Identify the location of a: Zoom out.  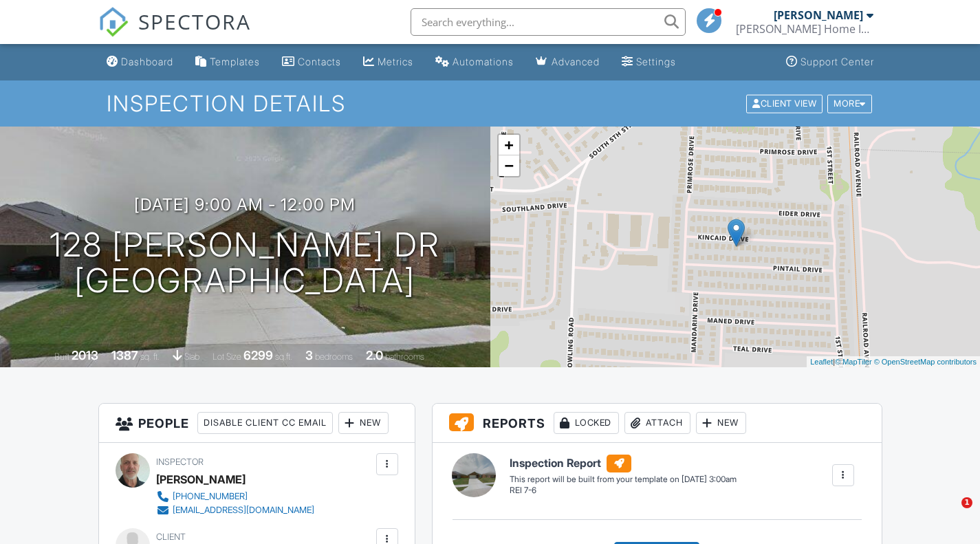
(509, 166).